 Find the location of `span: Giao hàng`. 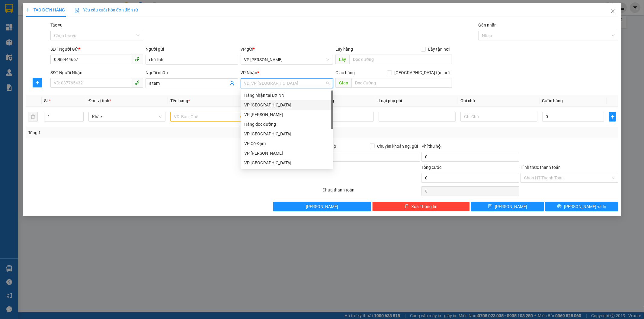

span: Giao hàng is located at coordinates (345, 73).